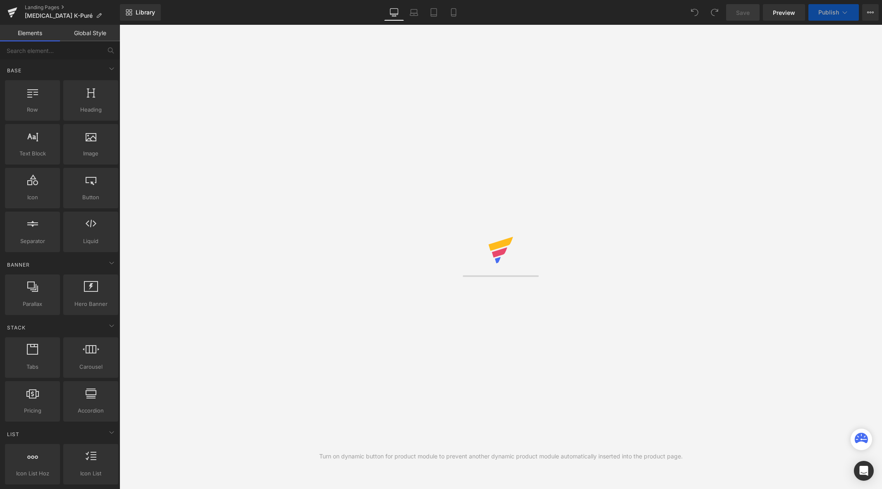 This screenshot has width=882, height=489. What do you see at coordinates (32, 197) in the screenshot?
I see `span: Icon` at bounding box center [32, 197].